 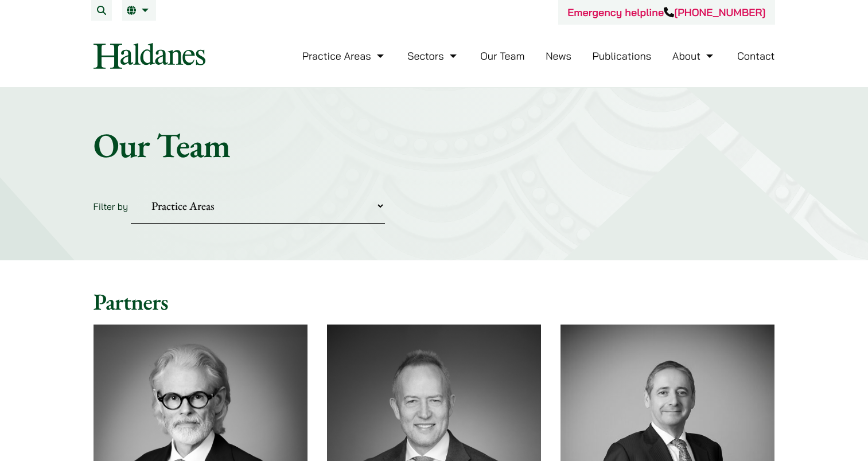 I want to click on a: Publications, so click(x=622, y=56).